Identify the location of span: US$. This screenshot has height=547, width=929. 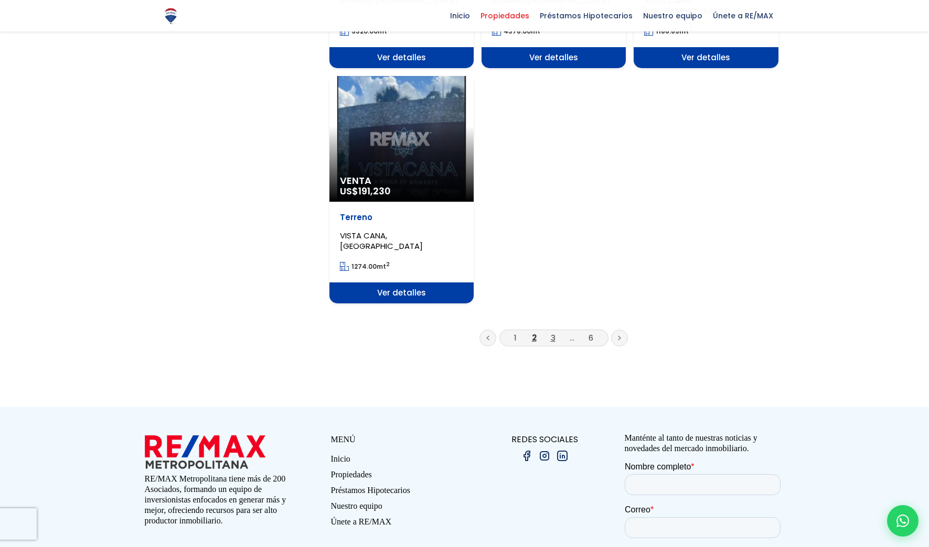
(365, 191).